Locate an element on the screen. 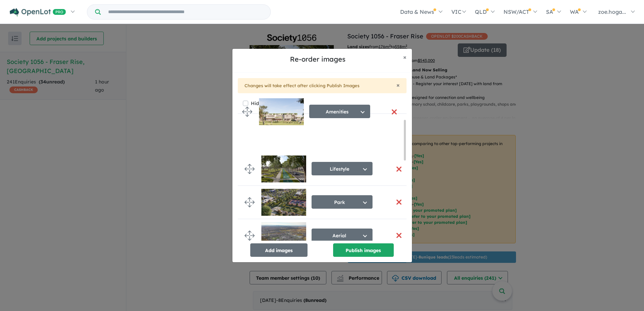 This screenshot has width=644, height=311. button: Close is located at coordinates (399, 85).